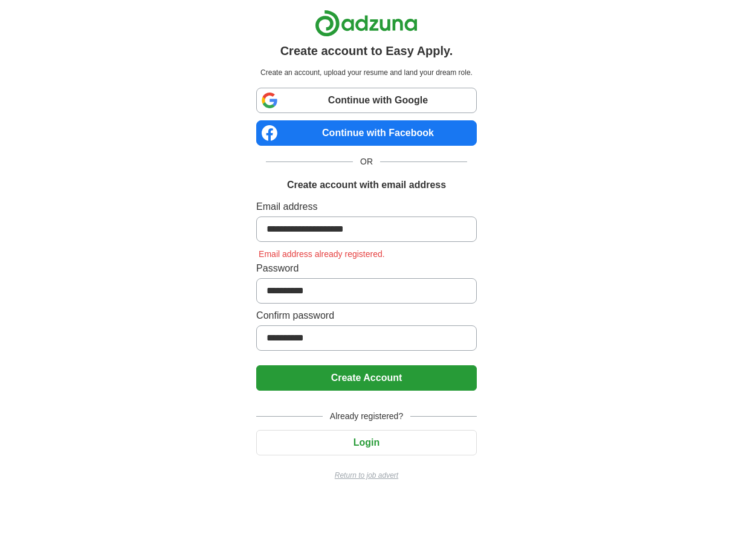  What do you see at coordinates (366, 442) in the screenshot?
I see `a: Login` at bounding box center [366, 442].